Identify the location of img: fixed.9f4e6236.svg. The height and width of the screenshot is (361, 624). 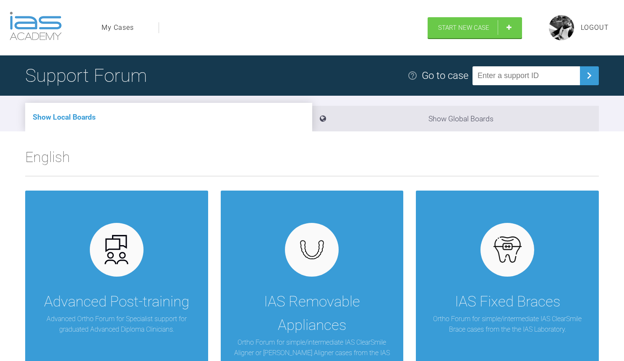
(507, 249).